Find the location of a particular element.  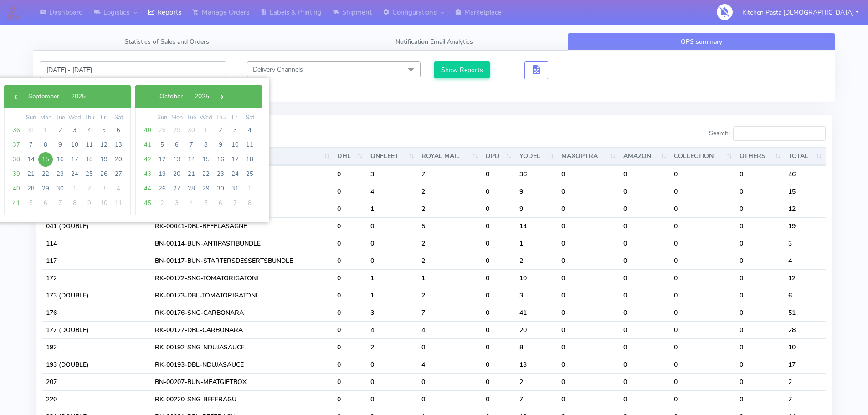

span: 22 is located at coordinates (46, 174).